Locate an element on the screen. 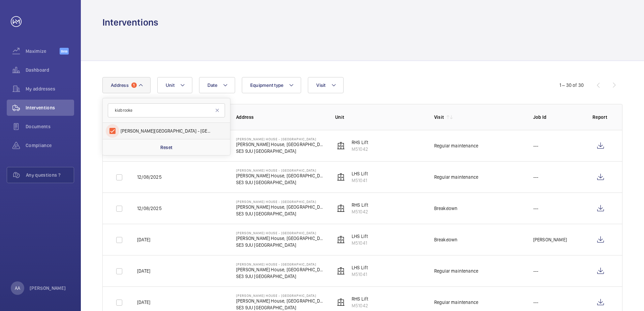  div: 1 – 30 of 30 is located at coordinates (572, 85).